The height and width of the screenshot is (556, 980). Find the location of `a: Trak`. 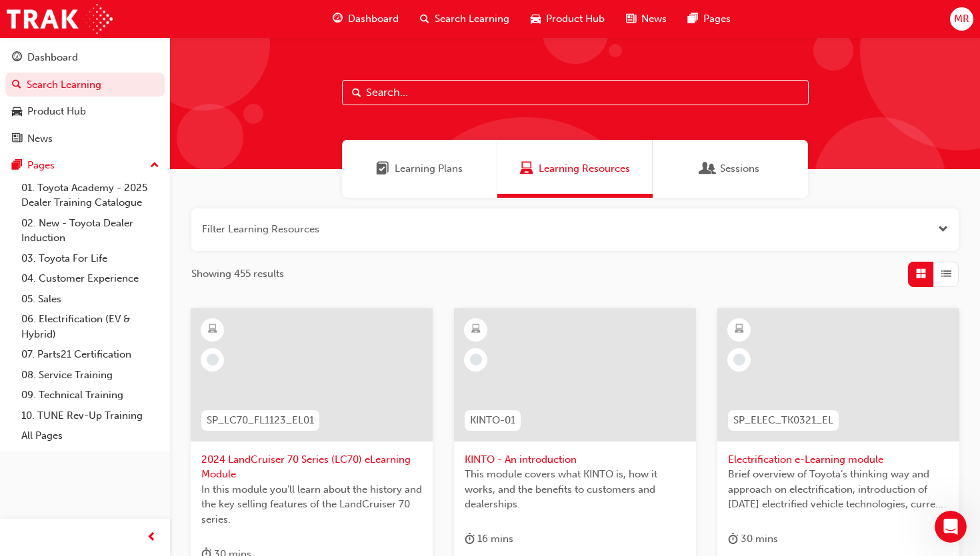

a: Trak is located at coordinates (59, 19).